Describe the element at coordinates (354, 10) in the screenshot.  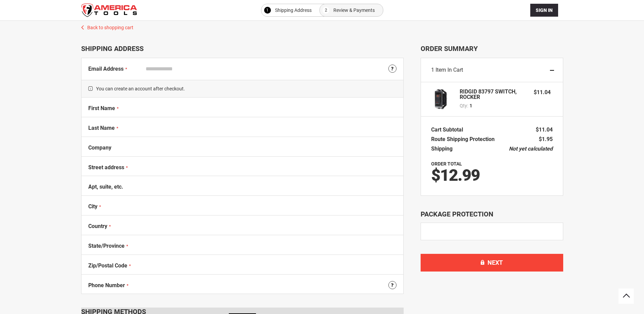
I see `span: Review & Payments` at that location.